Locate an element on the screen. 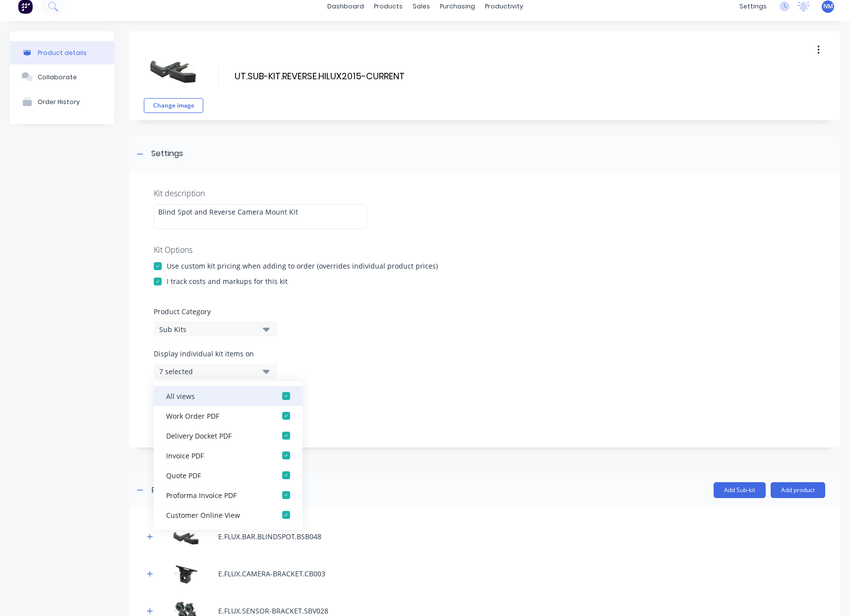 This screenshot has height=616, width=850. div: E.FLUX.SENSOR-BRACKET.SBV028 is located at coordinates (274, 611).